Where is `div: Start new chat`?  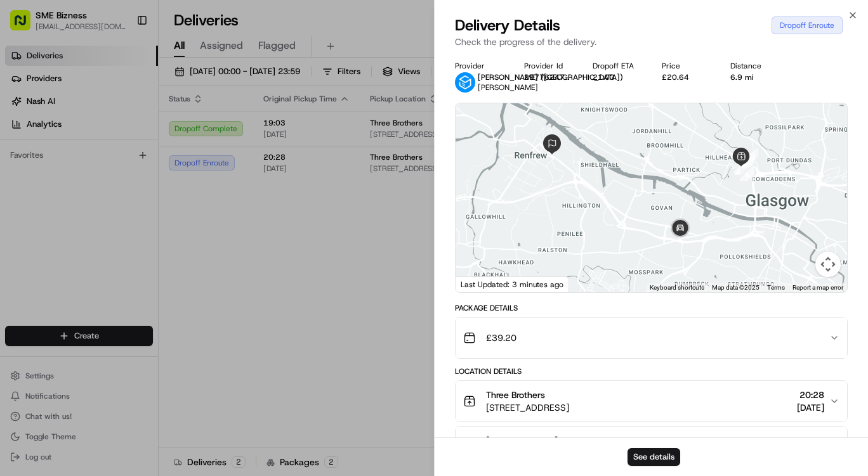
div: Start new chat is located at coordinates (133, 127).